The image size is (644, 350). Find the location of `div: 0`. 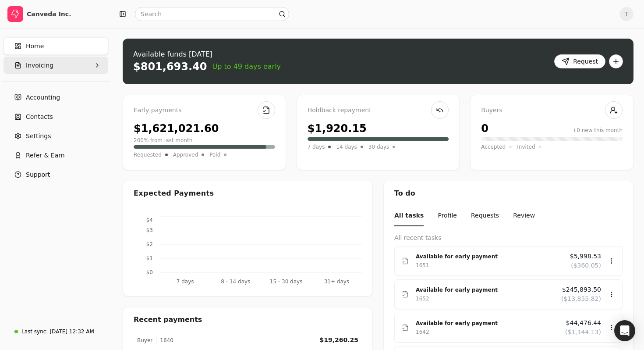

div: 0 is located at coordinates (485, 128).